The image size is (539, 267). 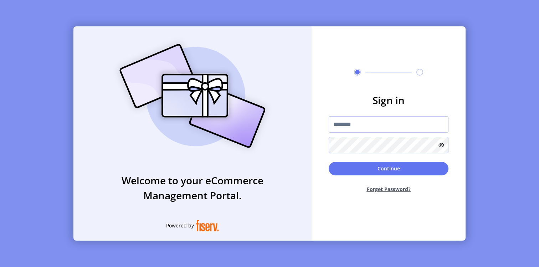 I want to click on button: Continue, so click(x=388, y=169).